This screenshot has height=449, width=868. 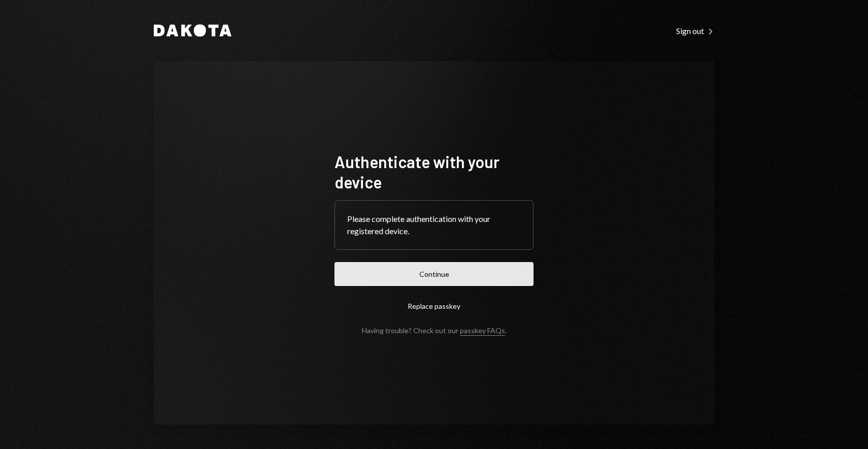 What do you see at coordinates (434, 330) in the screenshot?
I see `div: Having trouble? Check out our .` at bounding box center [434, 330].